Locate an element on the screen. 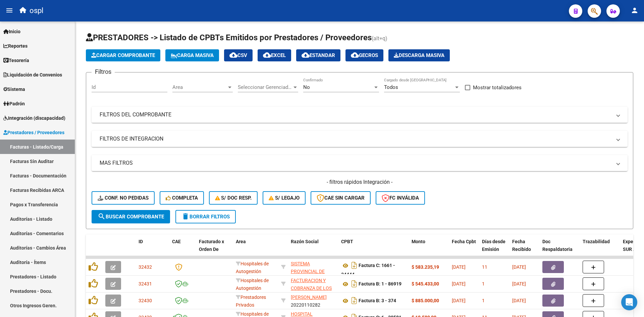 This screenshot has height=317, width=644. span: Borrar Filtros is located at coordinates (206, 217).